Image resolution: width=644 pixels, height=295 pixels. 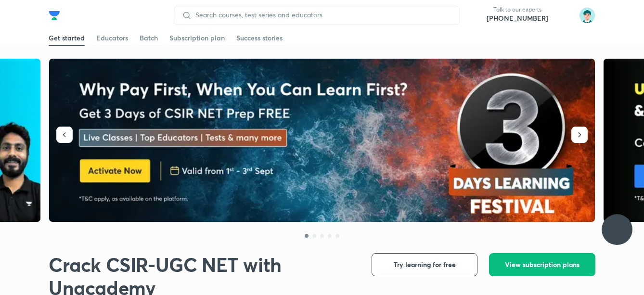 I want to click on a: Batch, so click(x=149, y=38).